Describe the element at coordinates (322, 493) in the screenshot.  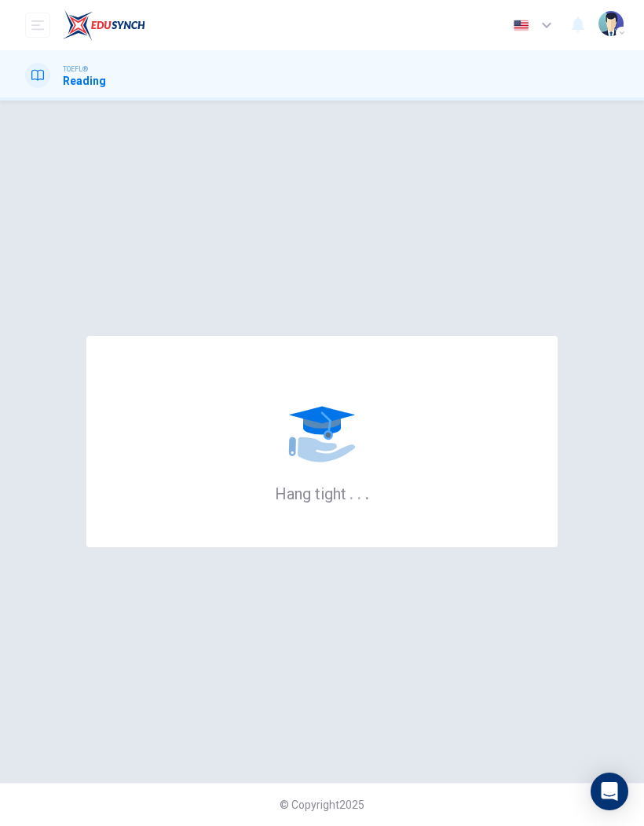
I see `h6: Hang tight` at that location.